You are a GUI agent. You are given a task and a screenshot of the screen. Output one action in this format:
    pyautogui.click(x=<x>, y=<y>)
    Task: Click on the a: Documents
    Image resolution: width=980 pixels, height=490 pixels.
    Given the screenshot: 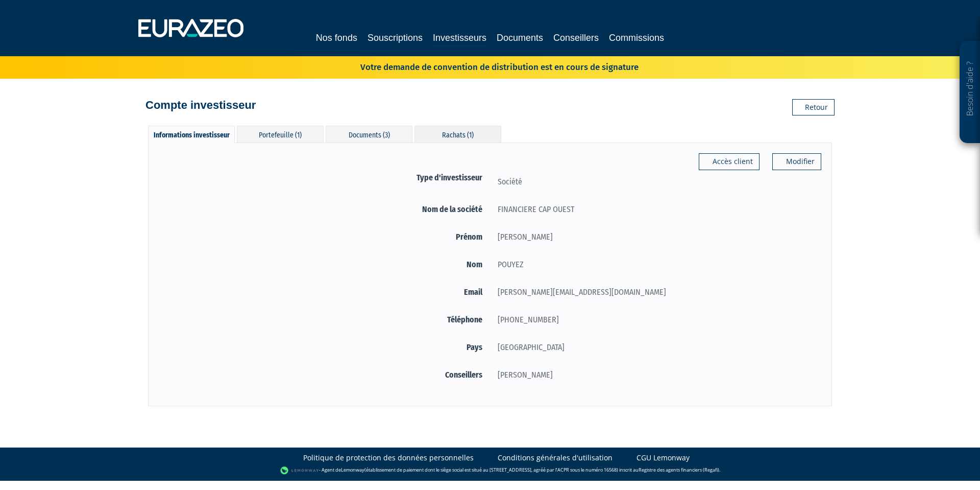 What is the action you would take?
    pyautogui.click(x=519, y=38)
    